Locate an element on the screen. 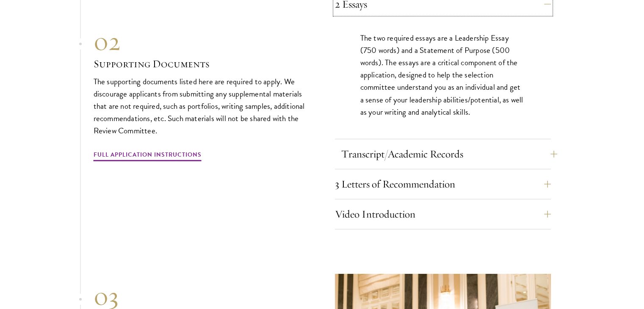  button: Video Introduction is located at coordinates (443, 214).